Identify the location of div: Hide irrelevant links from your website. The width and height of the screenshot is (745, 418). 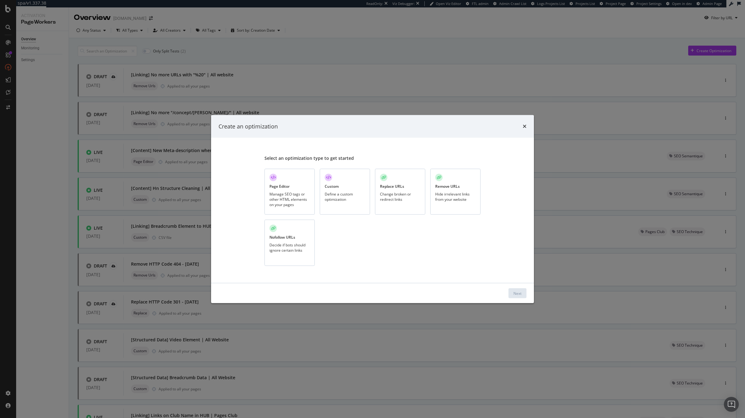
(455, 197).